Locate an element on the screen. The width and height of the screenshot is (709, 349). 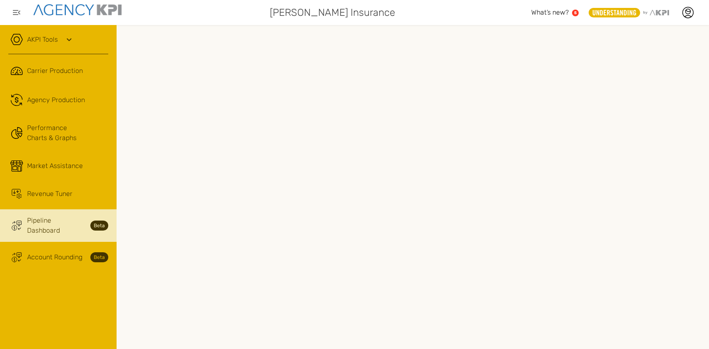
span: Agency Production is located at coordinates (56, 100).